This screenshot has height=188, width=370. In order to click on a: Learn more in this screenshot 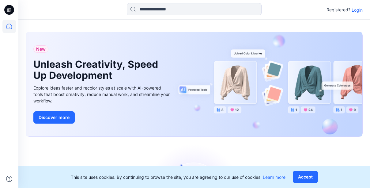, I will do `click(274, 177)`.